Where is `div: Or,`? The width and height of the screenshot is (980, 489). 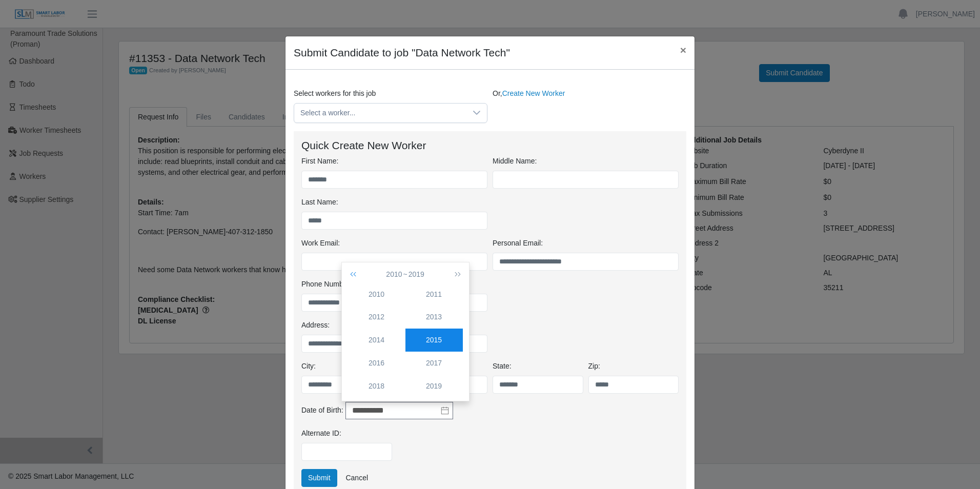
div: Or, is located at coordinates (590, 106).